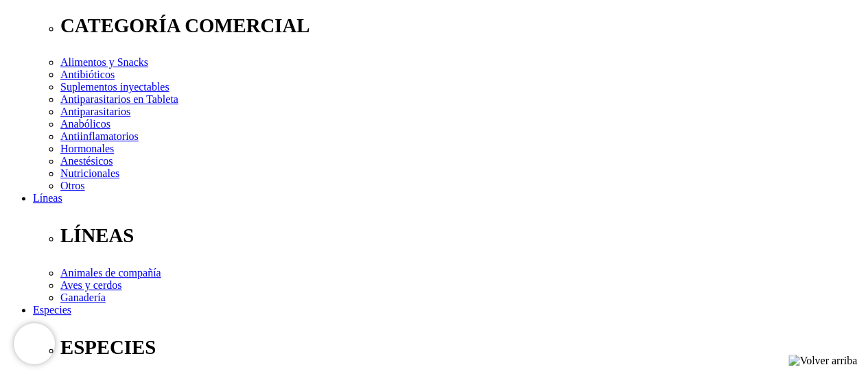  I want to click on p: ESPECIES, so click(461, 347).